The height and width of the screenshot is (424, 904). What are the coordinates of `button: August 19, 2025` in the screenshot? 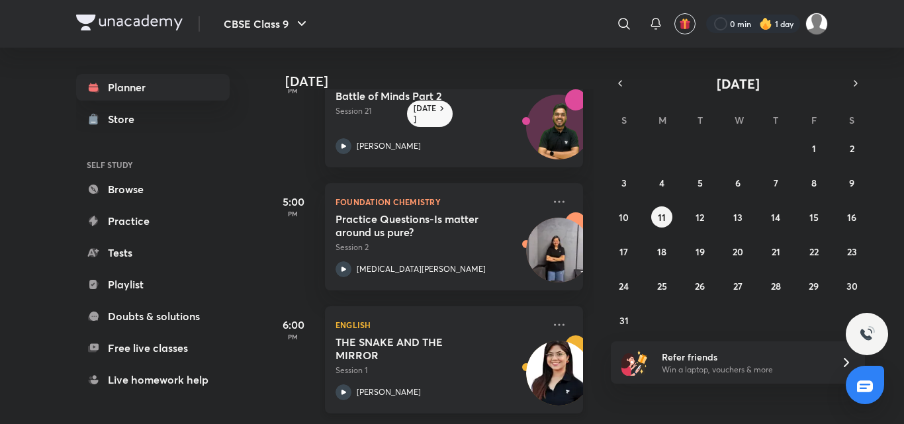 It's located at (700, 251).